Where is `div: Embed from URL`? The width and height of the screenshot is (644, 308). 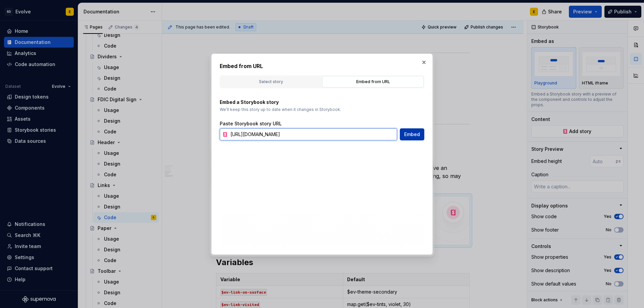 div: Embed from URL is located at coordinates (373, 82).